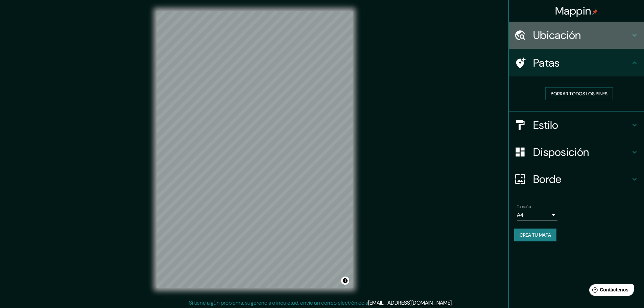 The width and height of the screenshot is (644, 308). What do you see at coordinates (579, 94) in the screenshot?
I see `font: Borrar todos los pines` at bounding box center [579, 94].